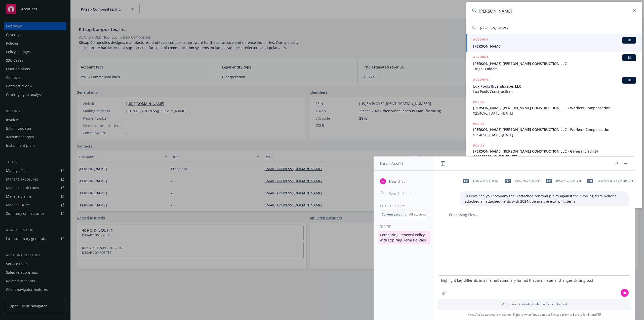  Describe the element at coordinates (554, 11) in the screenshot. I see `input: Search...` at that location.